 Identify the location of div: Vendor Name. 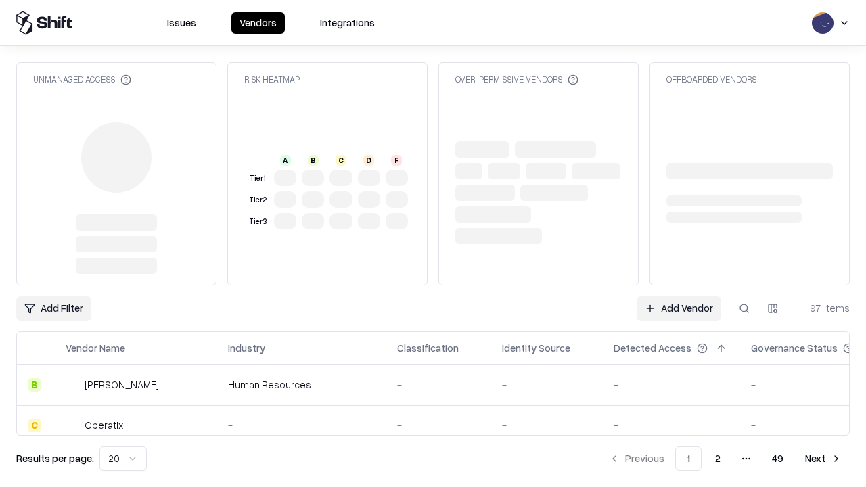
(95, 348).